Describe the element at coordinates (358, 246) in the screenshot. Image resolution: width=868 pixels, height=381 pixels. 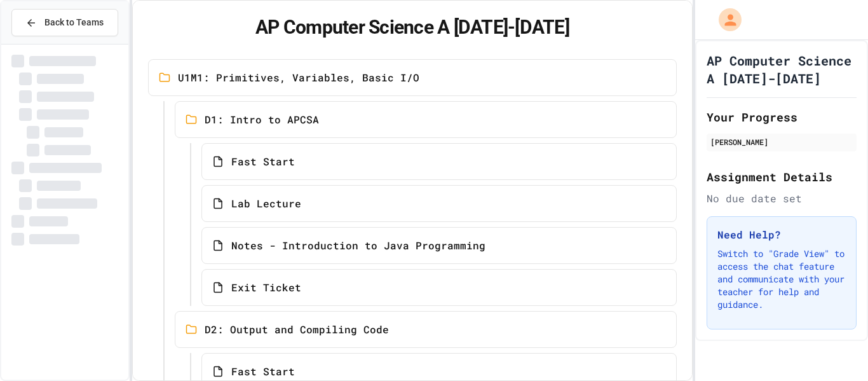
I see `span: Notes - Introduction to Java Programming` at that location.